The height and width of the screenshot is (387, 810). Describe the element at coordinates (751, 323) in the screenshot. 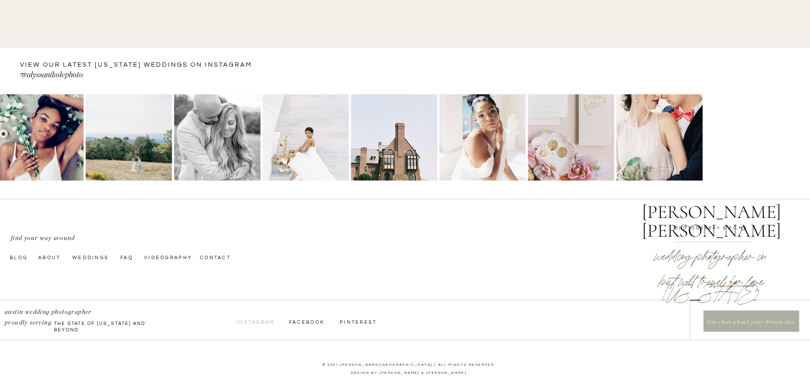

I see `p: lets chat about your dream day` at that location.